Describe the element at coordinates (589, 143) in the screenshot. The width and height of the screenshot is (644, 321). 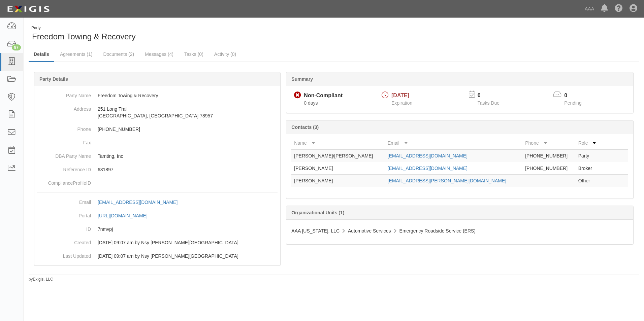
I see `th: Role` at that location.